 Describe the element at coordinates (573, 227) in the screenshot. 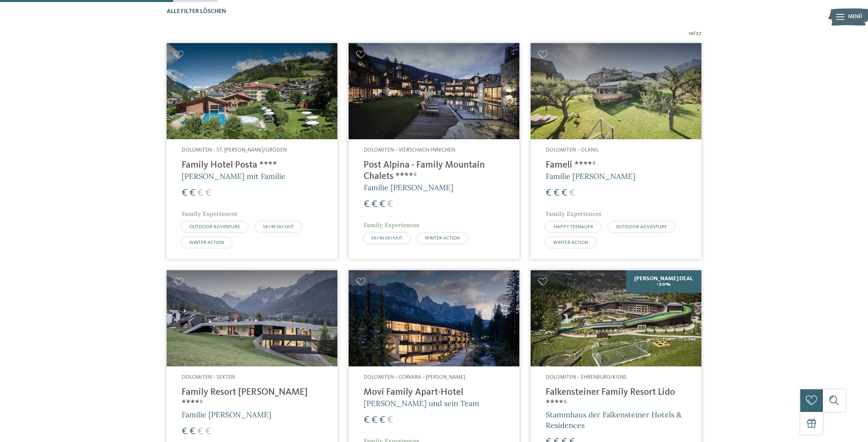

I see `span: HAPPY TEENAGER` at that location.